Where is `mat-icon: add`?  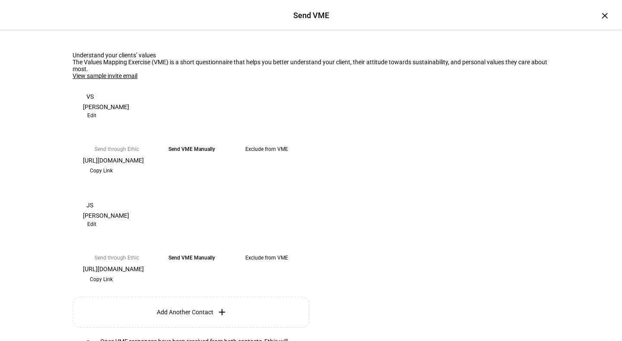
mat-icon: add is located at coordinates (222, 313).